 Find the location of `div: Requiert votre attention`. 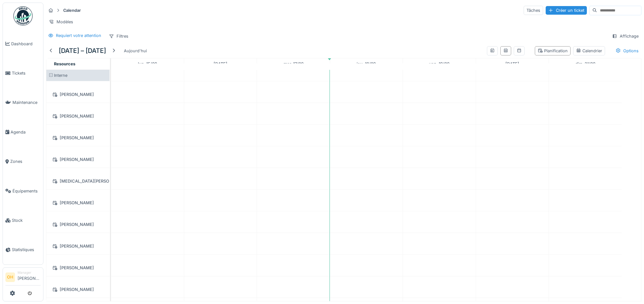

div: Requiert votre attention is located at coordinates (79, 35).